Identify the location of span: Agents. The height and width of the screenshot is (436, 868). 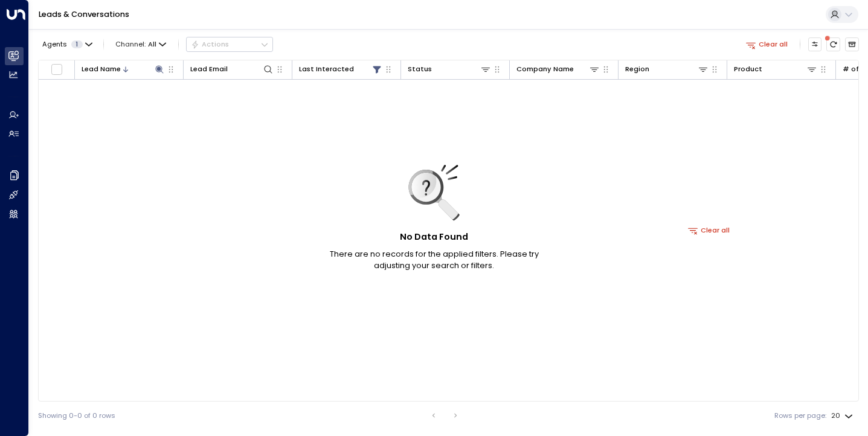
(54, 44).